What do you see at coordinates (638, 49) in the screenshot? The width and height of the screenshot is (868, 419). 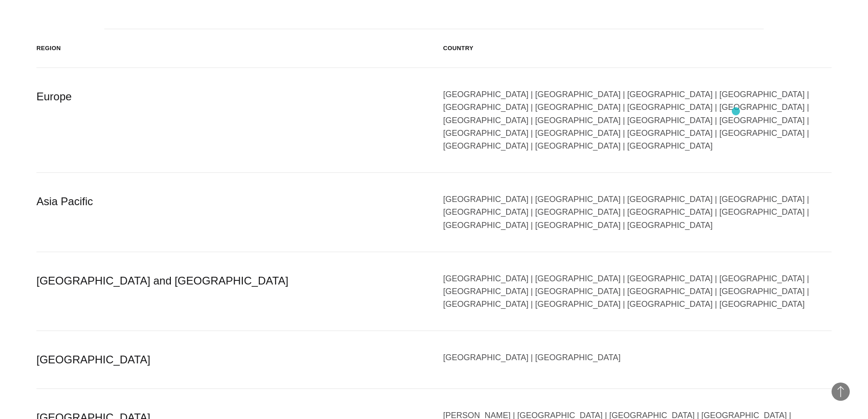 I see `div: Country` at bounding box center [638, 49].